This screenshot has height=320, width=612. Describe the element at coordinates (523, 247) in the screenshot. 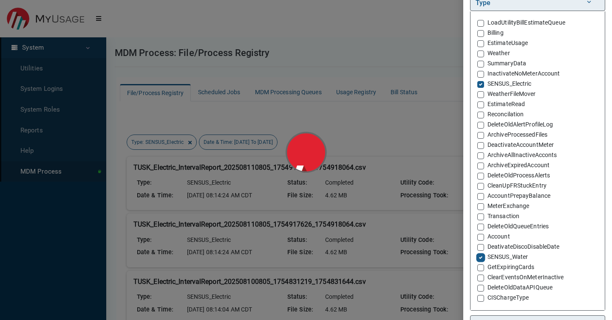

I see `label: DeativateDiscoDisableDate` at that location.